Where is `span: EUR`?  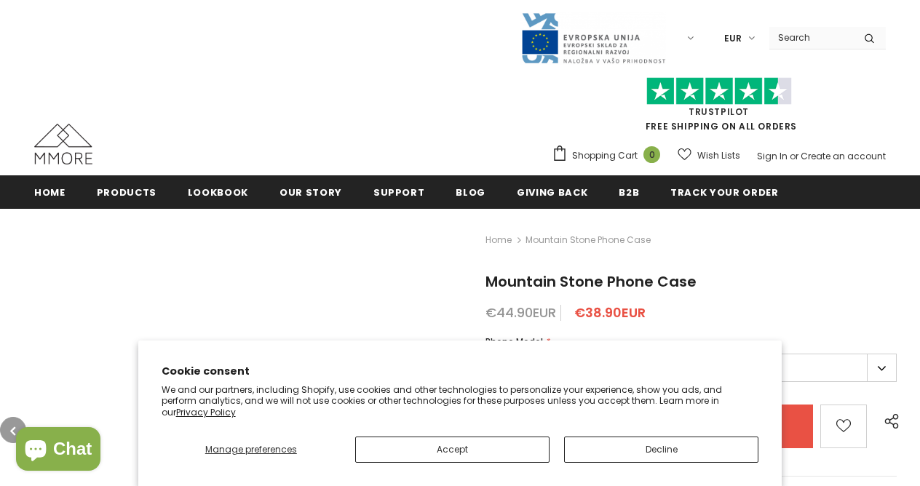 span: EUR is located at coordinates (733, 39).